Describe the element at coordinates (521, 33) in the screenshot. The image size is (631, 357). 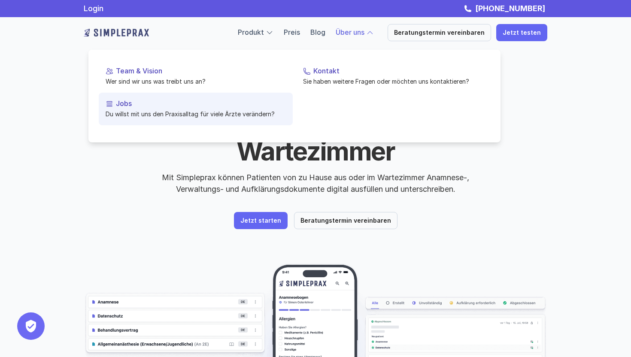
I see `p: Jetzt testen` at that location.